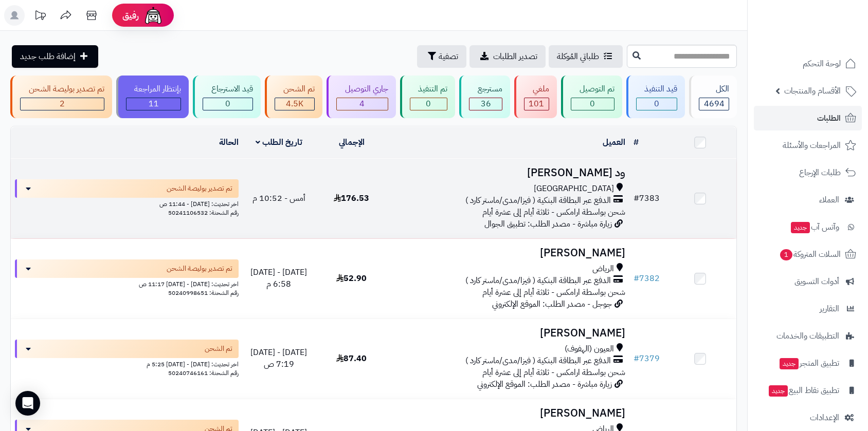 This screenshot has width=868, height=431. I want to click on a: الإعدادات, so click(807, 418).